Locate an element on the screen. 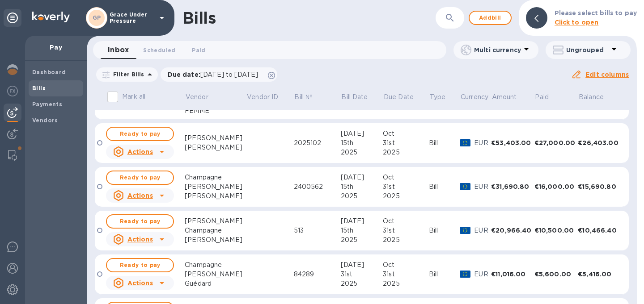  div: €10,466.40 is located at coordinates (599, 230).